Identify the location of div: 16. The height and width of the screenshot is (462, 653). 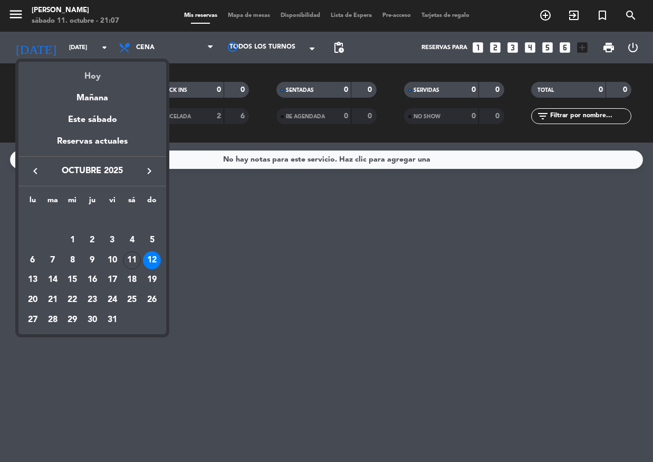
(92, 280).